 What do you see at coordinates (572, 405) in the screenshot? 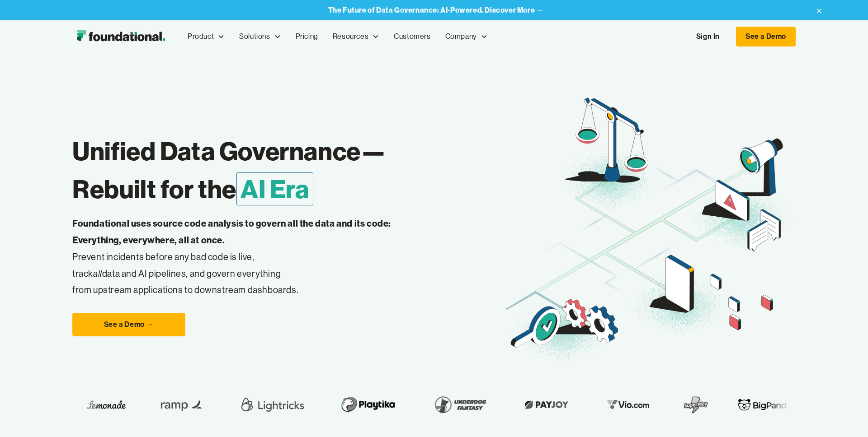
I see `img: Vio.com` at bounding box center [572, 405].